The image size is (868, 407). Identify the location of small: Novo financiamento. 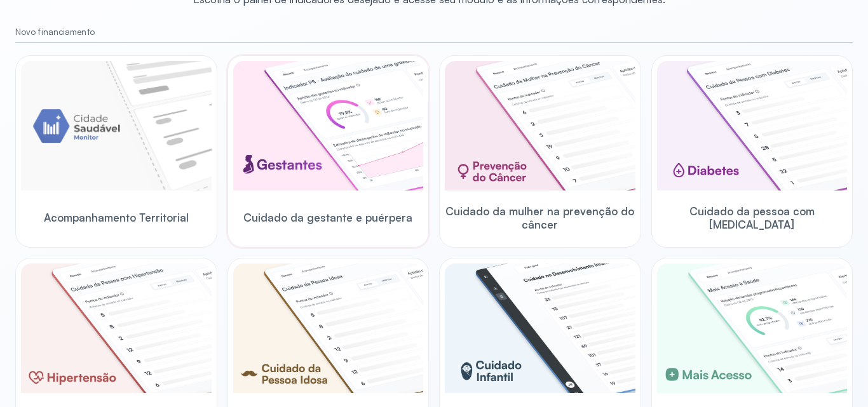
(434, 32).